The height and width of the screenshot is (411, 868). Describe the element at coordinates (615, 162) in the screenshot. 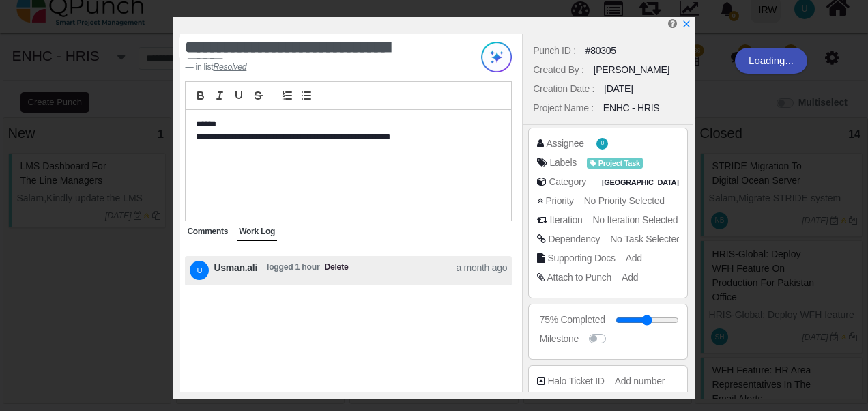

I see `span: <div><span class="badge badge-secondary" style="background-color: #68CCCA"> <i class="fa fa-tag p...` at that location.